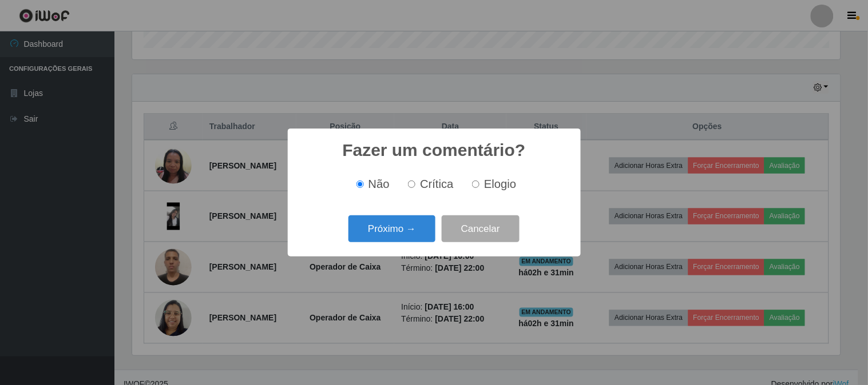  Describe the element at coordinates (360, 184) in the screenshot. I see `input: Não` at that location.